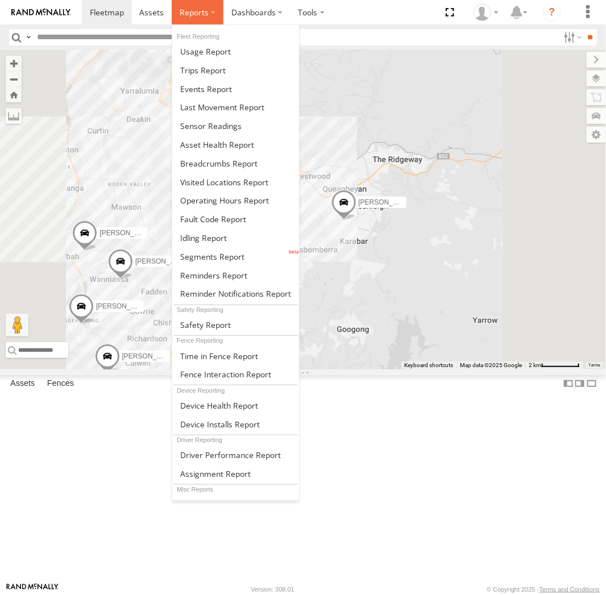 Image resolution: width=606 pixels, height=595 pixels. What do you see at coordinates (597, 135) in the screenshot?
I see `label: Map Settings` at bounding box center [597, 135].